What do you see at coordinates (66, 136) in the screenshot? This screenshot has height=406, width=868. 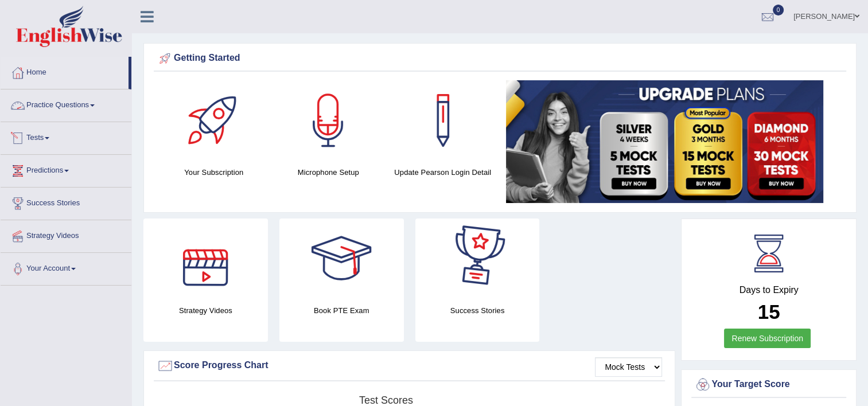 I see `a: Tests` at bounding box center [66, 136].